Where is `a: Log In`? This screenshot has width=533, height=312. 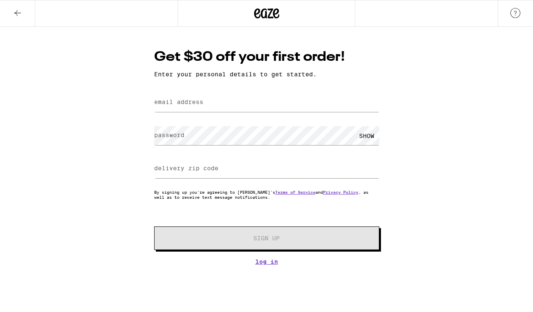
a: Log In is located at coordinates (267, 262).